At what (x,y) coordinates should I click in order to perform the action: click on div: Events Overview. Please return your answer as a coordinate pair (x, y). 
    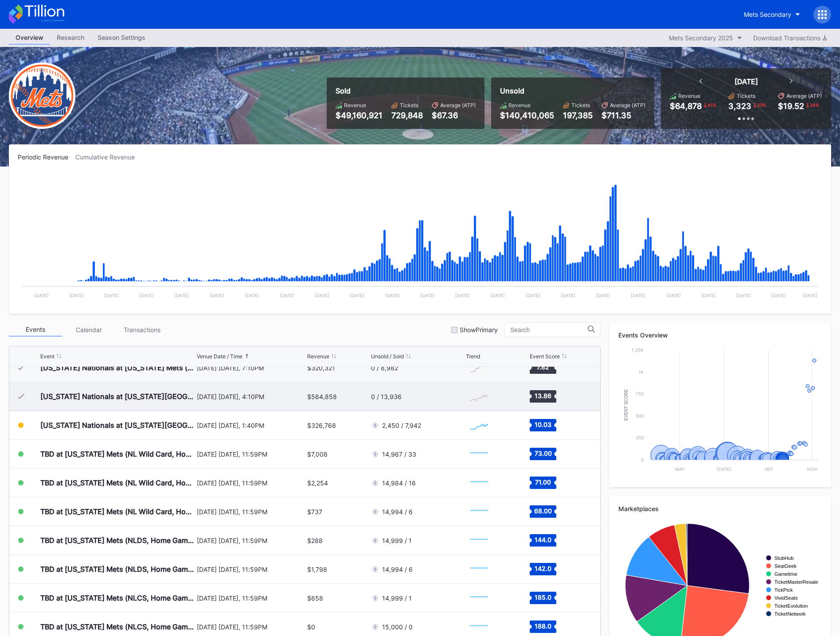
    Looking at the image, I should click on (720, 335).